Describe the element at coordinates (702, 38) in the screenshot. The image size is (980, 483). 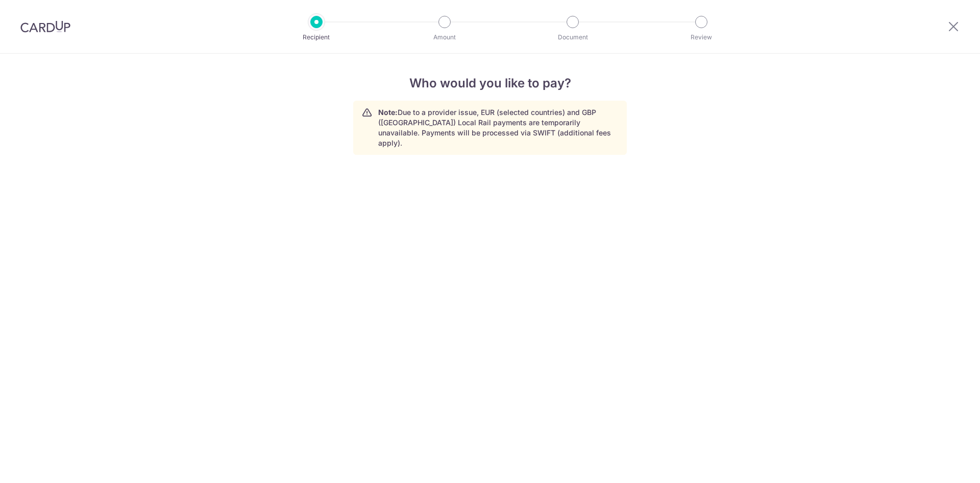
I see `p: Review` at that location.